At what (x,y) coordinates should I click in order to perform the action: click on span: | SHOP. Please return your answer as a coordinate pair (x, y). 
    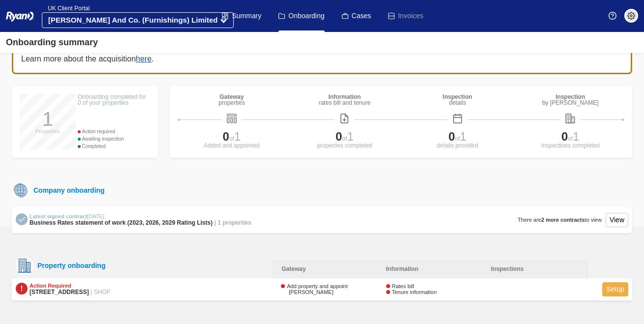
    Looking at the image, I should click on (101, 292).